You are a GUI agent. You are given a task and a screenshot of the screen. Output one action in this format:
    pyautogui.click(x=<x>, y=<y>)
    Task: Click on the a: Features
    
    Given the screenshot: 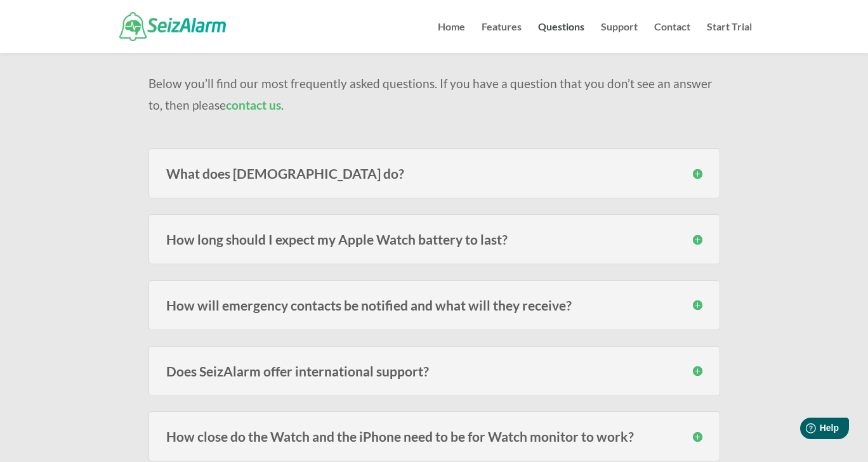 What is the action you would take?
    pyautogui.click(x=501, y=38)
    